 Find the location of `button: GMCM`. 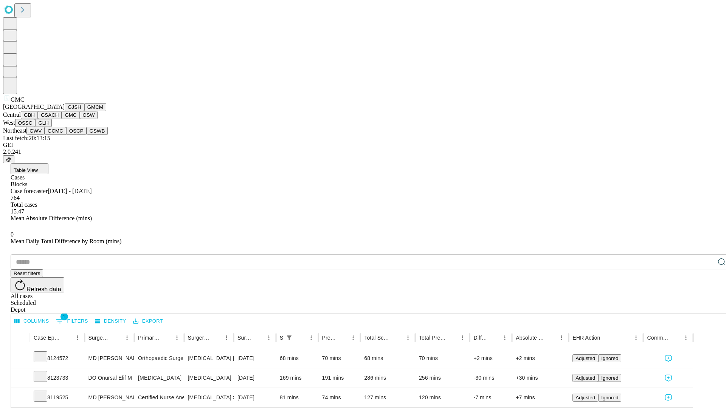

button: GMCM is located at coordinates (95, 107).